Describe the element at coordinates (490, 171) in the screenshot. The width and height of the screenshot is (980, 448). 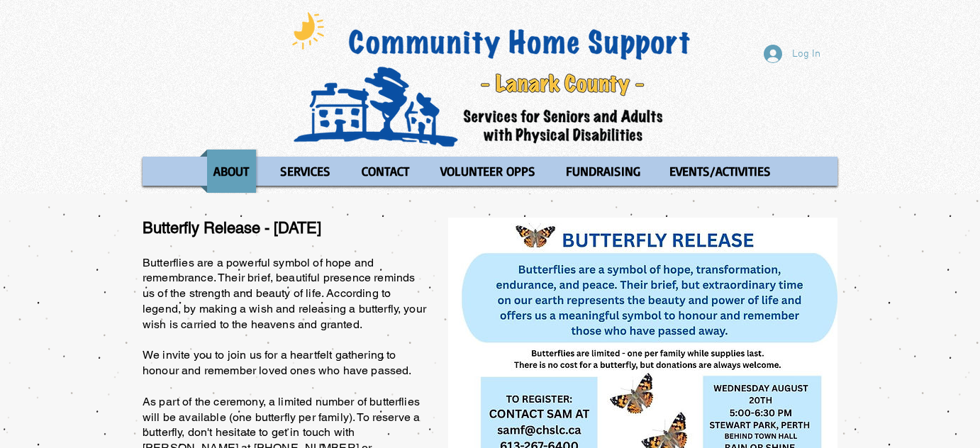
I see `nav: Site` at that location.